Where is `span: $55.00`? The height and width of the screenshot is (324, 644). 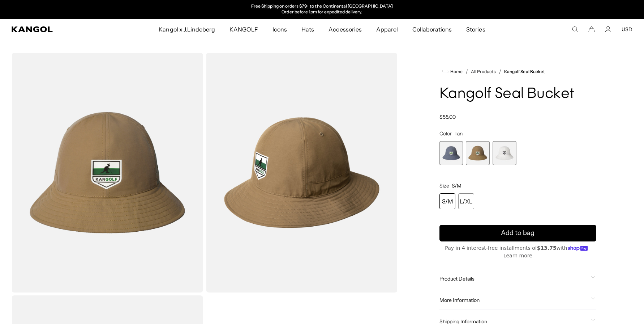 span: $55.00 is located at coordinates (448, 117).